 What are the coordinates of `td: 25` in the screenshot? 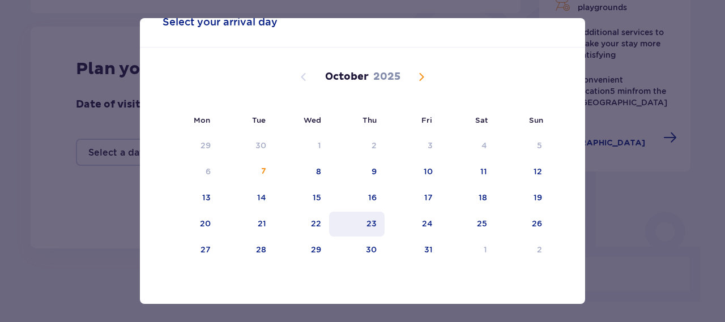 It's located at (468, 224).